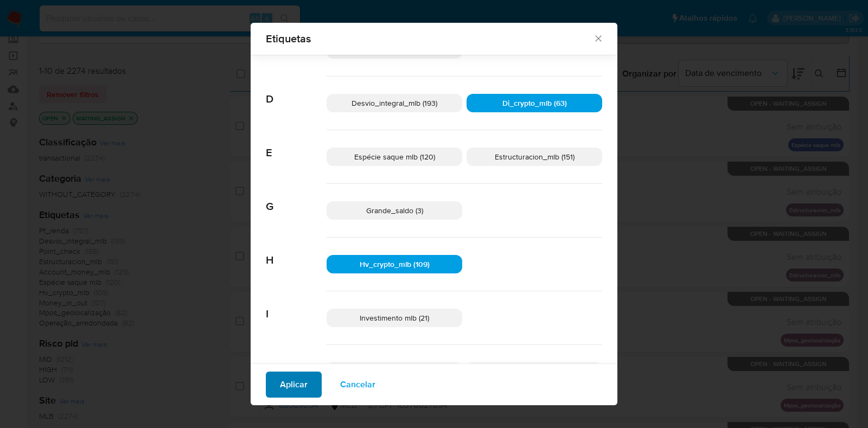 This screenshot has width=868, height=428. What do you see at coordinates (534, 157) in the screenshot?
I see `div: Estructuracion_mlb (151)` at bounding box center [534, 157].